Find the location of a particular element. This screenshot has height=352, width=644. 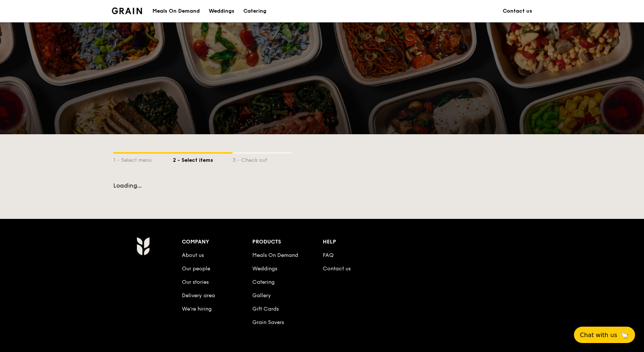

a: Meals On Demand is located at coordinates (275, 255).